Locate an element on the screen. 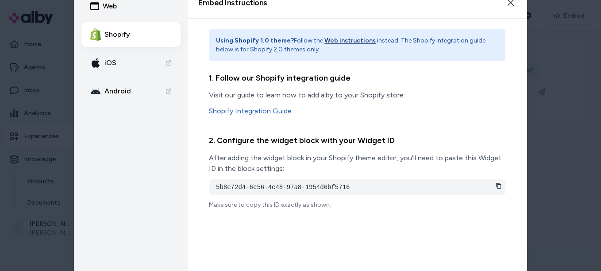 The height and width of the screenshot is (271, 601). a: Shopify Integration Guide is located at coordinates (357, 111).